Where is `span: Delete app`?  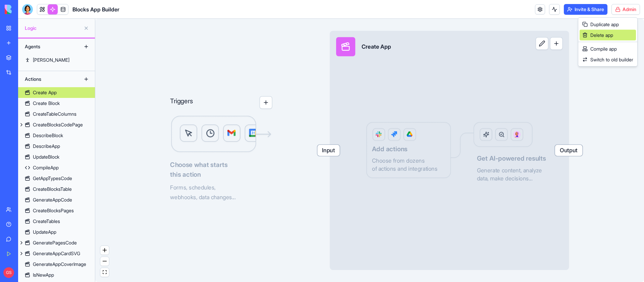
span: Delete app is located at coordinates (602, 35).